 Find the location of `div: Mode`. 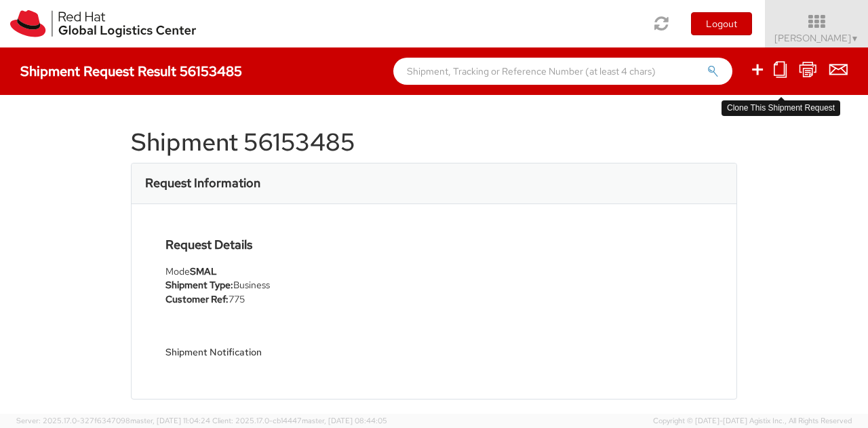

div: Mode is located at coordinates (294, 272).